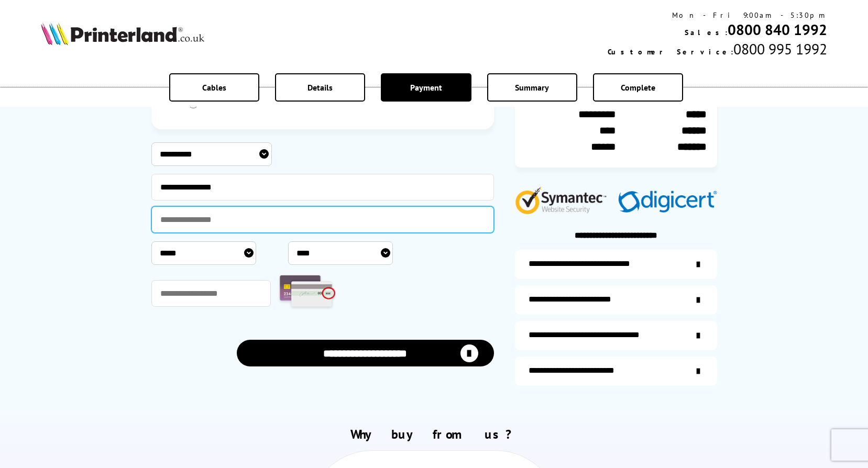 The image size is (868, 468). Describe the element at coordinates (717, 15) in the screenshot. I see `div: Mon - Fri 9:00am - 5:30pm` at that location.